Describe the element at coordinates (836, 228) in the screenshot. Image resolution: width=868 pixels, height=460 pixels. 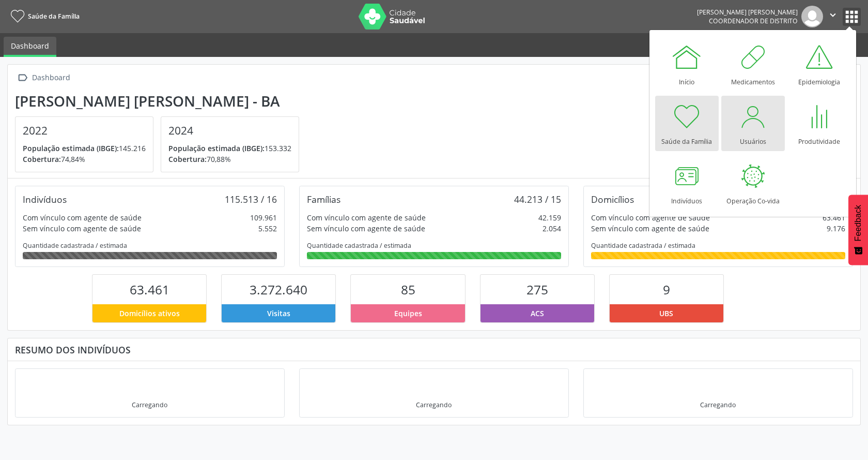
I see `div: 9.176` at that location.